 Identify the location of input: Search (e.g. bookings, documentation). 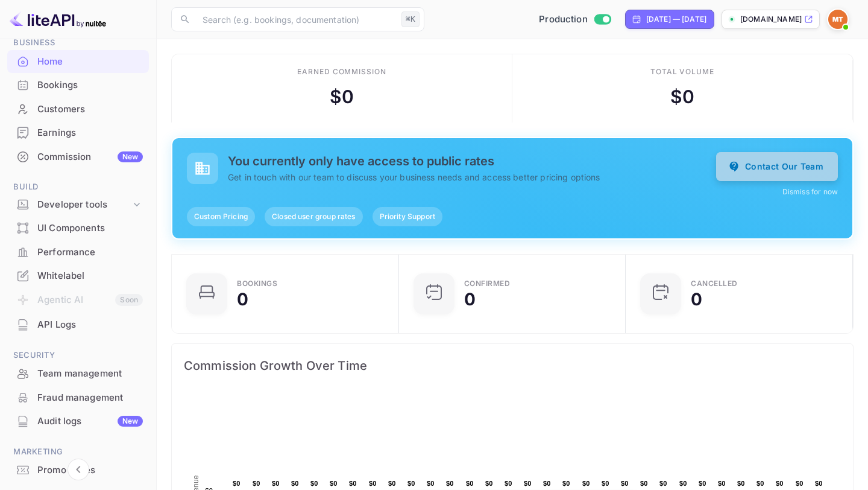
(296, 19).